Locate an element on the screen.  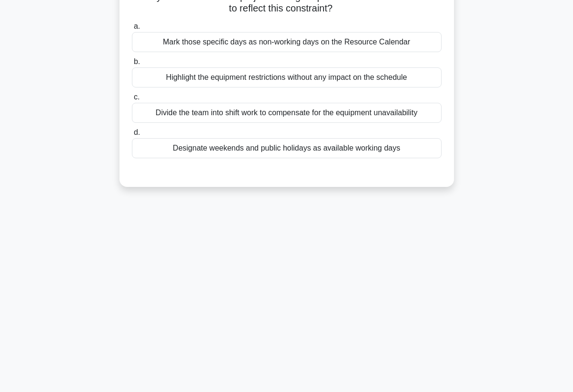
div: Highlight the equipment restrictions without any impact on the schedule is located at coordinates (287, 78).